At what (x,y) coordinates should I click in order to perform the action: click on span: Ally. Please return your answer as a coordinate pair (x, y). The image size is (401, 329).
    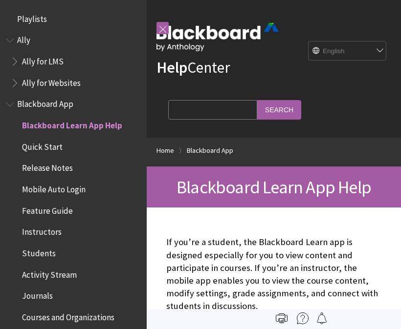
    Looking at the image, I should click on (23, 39).